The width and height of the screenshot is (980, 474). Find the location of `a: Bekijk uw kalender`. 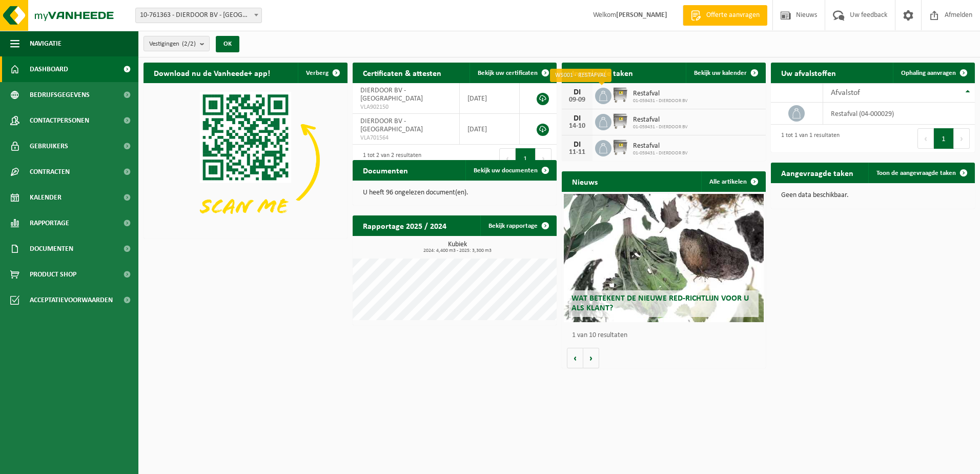

a: Bekijk uw kalender is located at coordinates (726, 73).